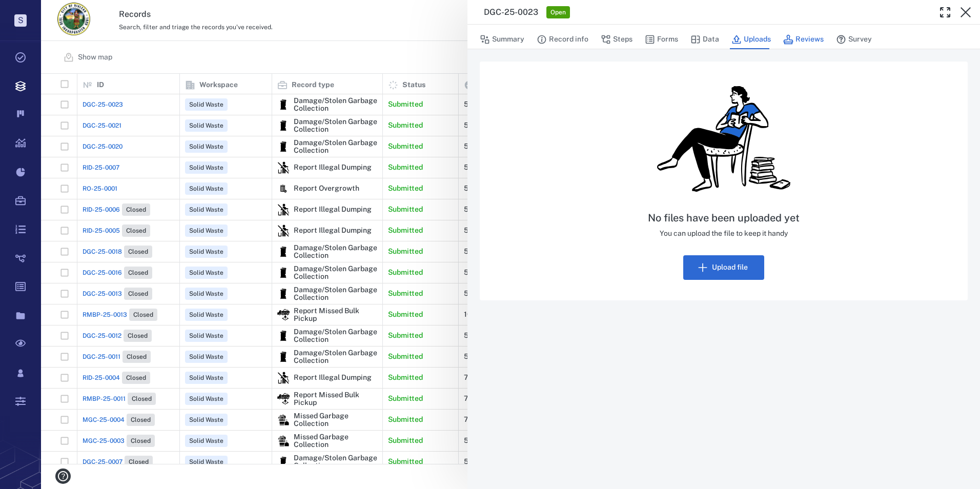 Image resolution: width=980 pixels, height=489 pixels. What do you see at coordinates (751, 39) in the screenshot?
I see `button: Uploads` at bounding box center [751, 39].